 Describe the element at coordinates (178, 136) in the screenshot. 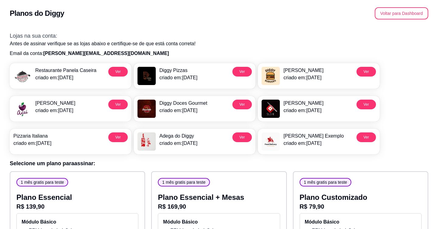

I see `p: Adega do Diggy` at that location.